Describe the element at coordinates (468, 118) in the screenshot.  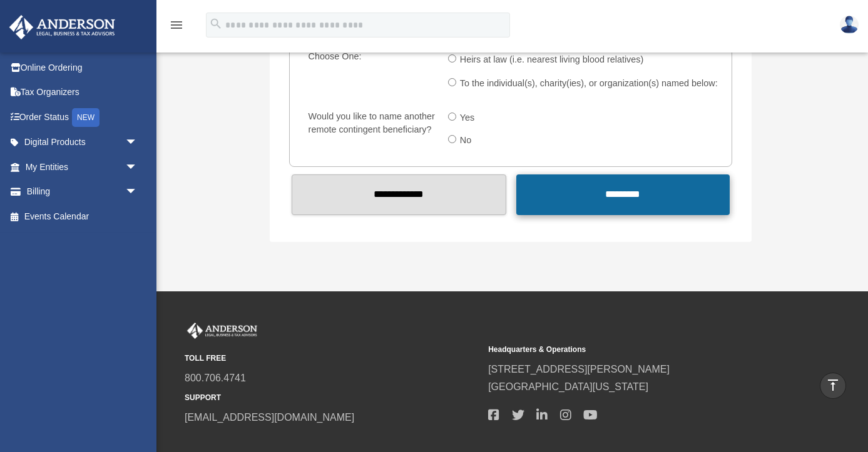
I see `label: Yes` at that location.